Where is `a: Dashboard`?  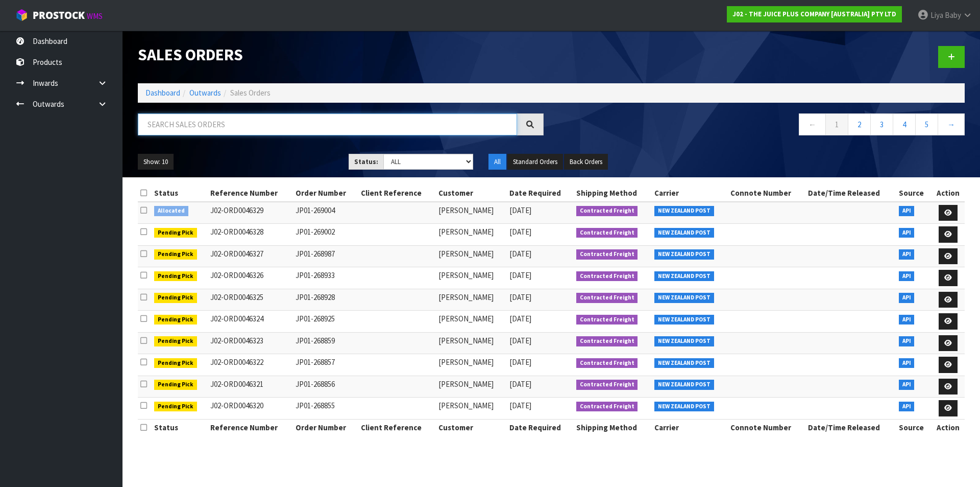
a: Dashboard is located at coordinates (163, 93).